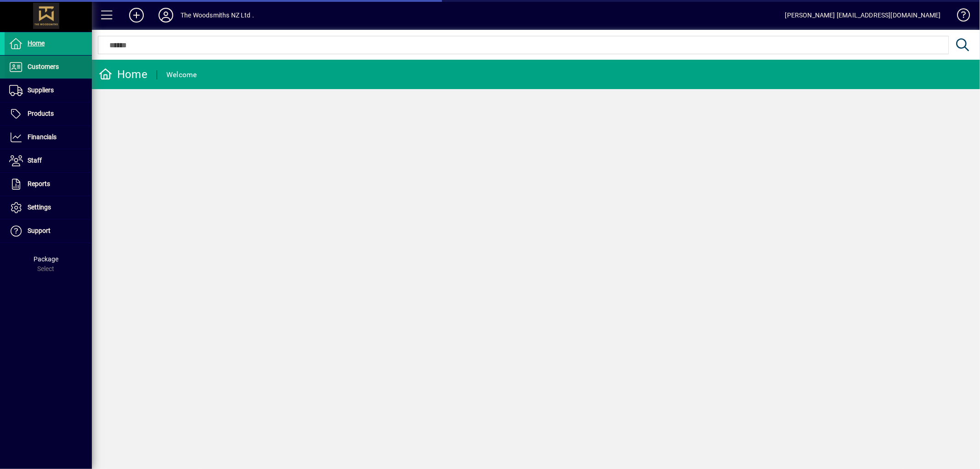  I want to click on a: Products, so click(49, 114).